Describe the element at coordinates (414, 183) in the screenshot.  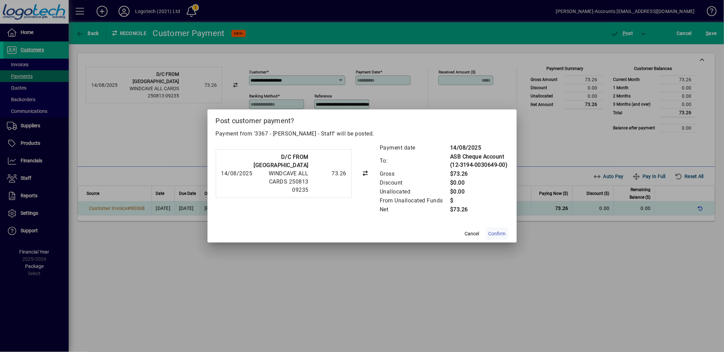
I see `td: Discount` at that location.